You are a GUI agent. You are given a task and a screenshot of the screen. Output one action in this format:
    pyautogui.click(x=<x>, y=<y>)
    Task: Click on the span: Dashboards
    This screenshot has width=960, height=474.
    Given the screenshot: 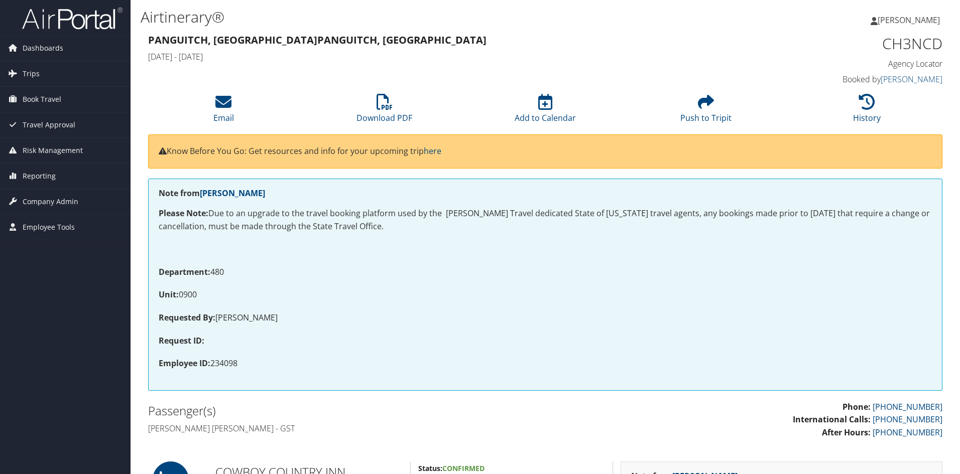 What is the action you would take?
    pyautogui.click(x=43, y=48)
    